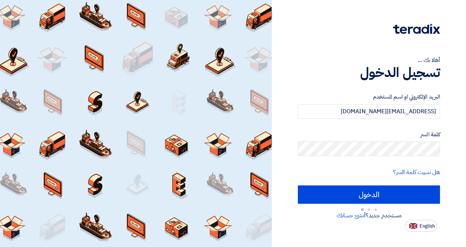 This screenshot has width=466, height=247. I want to click on label: البريد الإلكتروني او اسم المستخدم, so click(369, 97).